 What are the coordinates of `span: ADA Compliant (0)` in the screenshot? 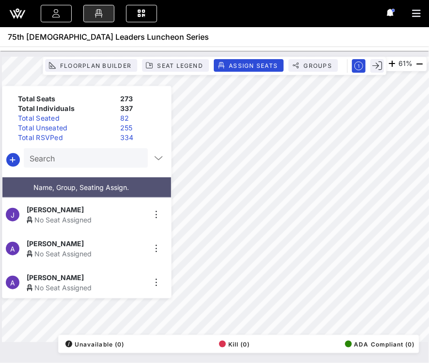 It's located at (380, 344).